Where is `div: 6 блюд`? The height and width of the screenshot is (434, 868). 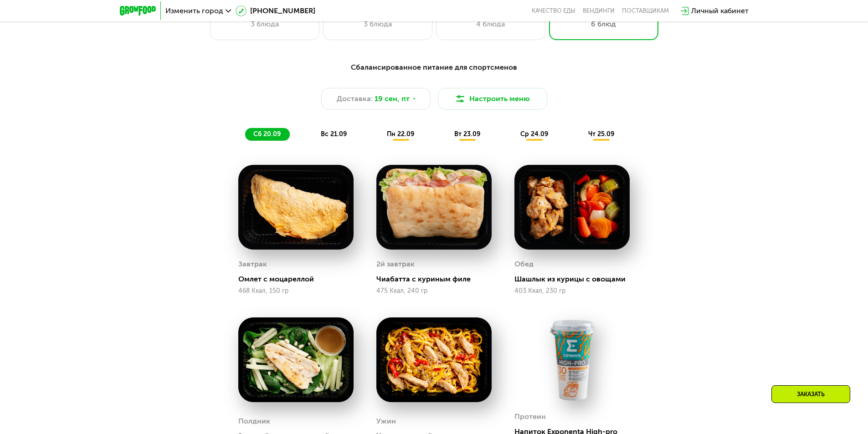 div: 6 блюд is located at coordinates (603, 24).